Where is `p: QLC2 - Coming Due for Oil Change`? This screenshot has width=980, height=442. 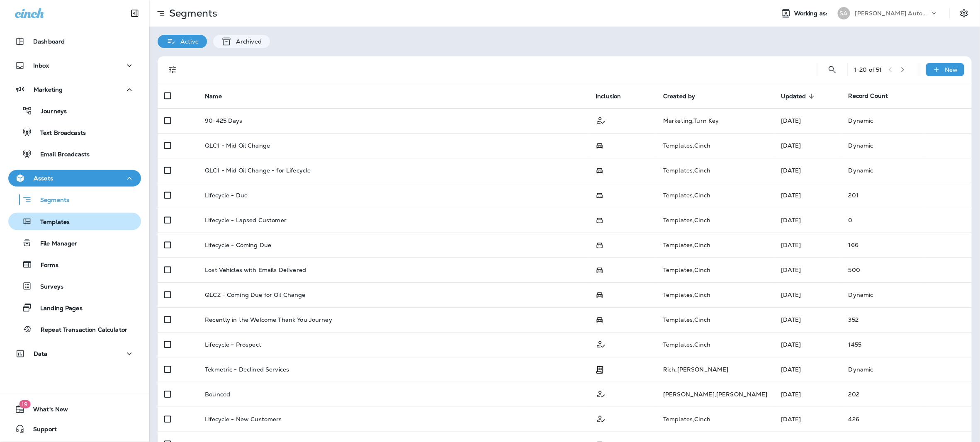 p: QLC2 - Coming Due for Oil Change is located at coordinates (255, 295).